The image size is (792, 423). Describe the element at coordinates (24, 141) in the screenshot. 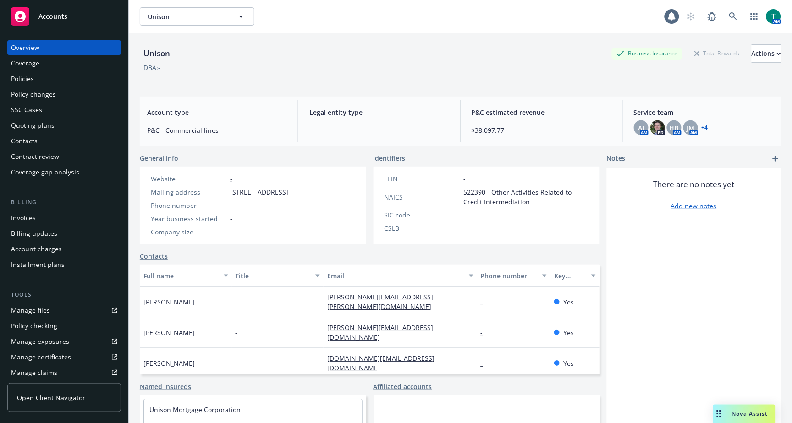

I see `div: Contacts` at that location.